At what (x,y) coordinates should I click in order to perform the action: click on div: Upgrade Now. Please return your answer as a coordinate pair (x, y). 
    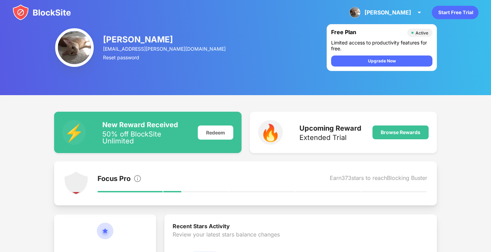
    Looking at the image, I should click on (382, 61).